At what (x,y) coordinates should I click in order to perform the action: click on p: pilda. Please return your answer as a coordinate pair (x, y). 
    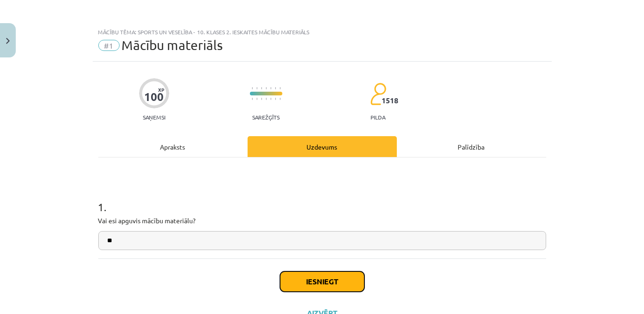
    Looking at the image, I should click on (378, 118).